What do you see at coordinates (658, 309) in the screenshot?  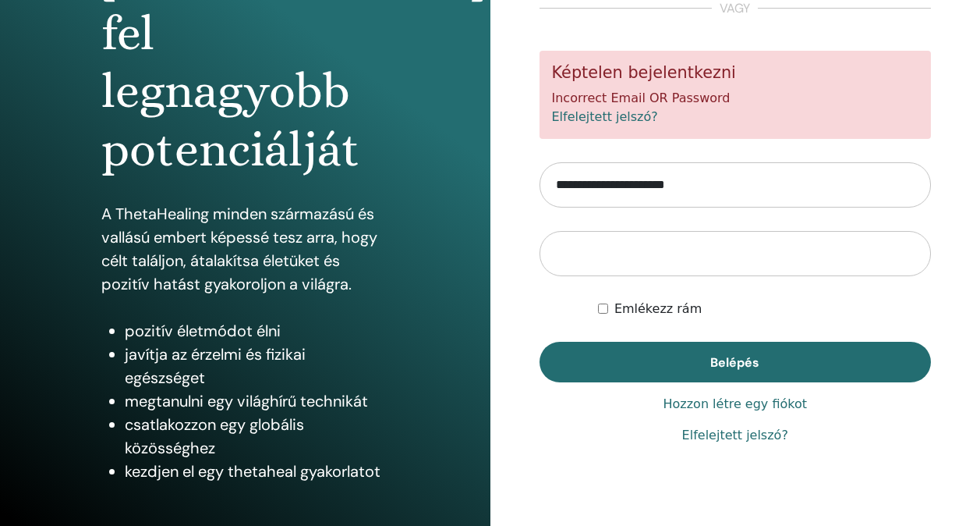 I see `label: Emlékezz rám` at bounding box center [658, 309].